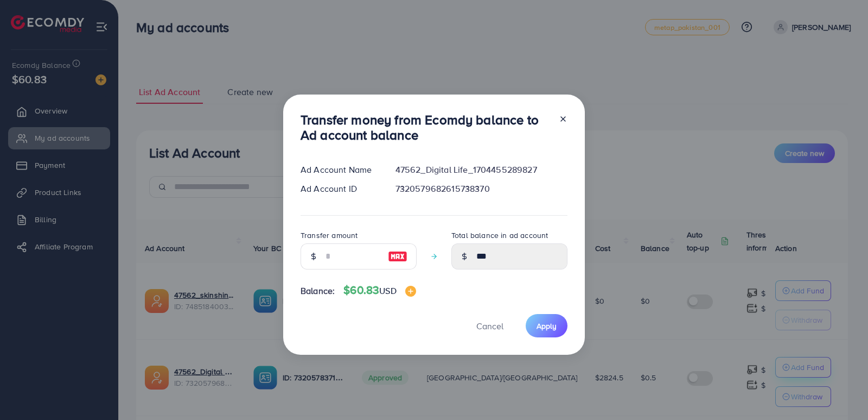 The height and width of the screenshot is (420, 868). I want to click on div: Ad Account Name, so click(339, 170).